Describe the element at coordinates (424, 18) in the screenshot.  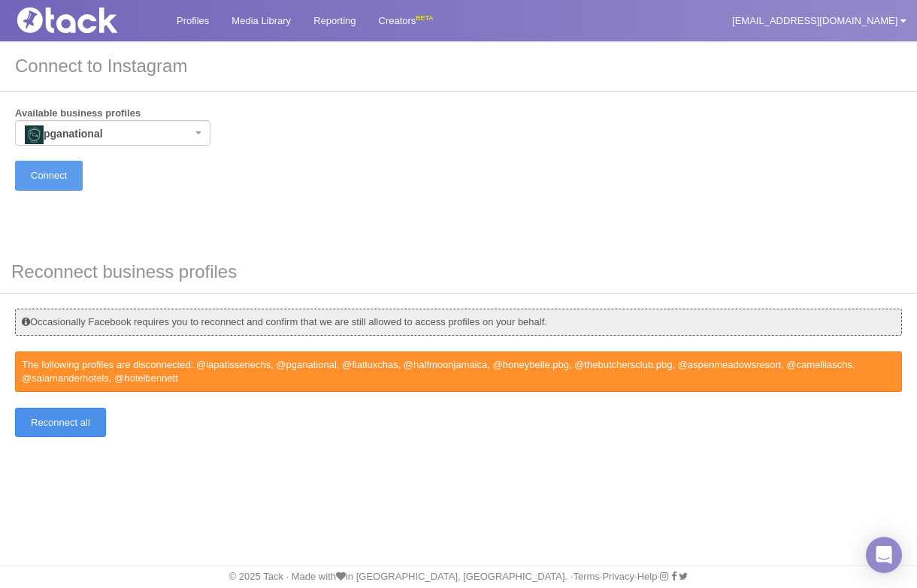
I see `div: BETA` at that location.